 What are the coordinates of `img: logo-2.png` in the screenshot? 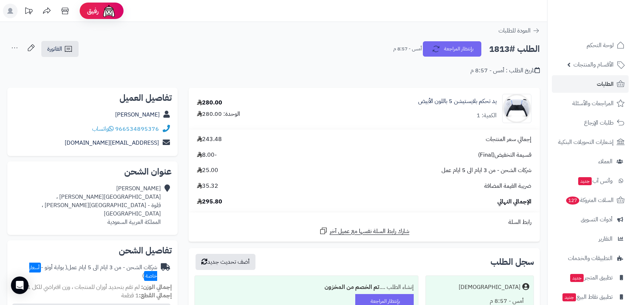 It's located at (604, 21).